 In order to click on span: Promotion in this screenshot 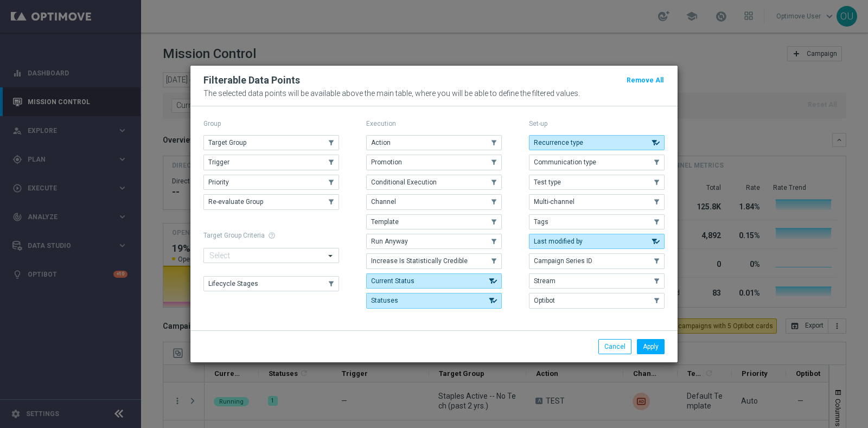, I will do `click(387, 162)`.